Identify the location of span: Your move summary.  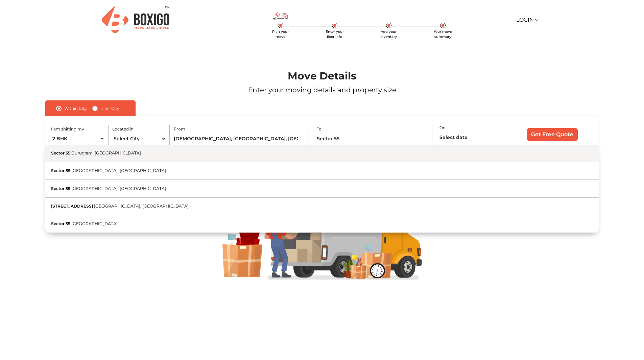
(443, 34).